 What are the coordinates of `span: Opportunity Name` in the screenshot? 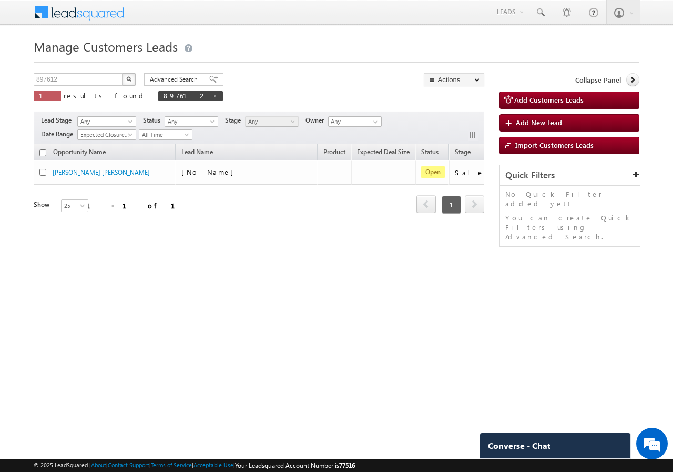 It's located at (79, 151).